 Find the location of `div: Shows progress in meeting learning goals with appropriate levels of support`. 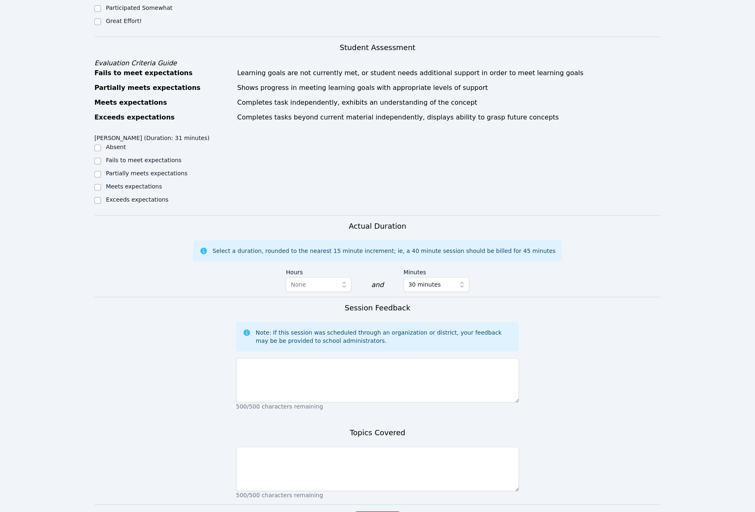

div: Shows progress in meeting learning goals with appropriate levels of support is located at coordinates (449, 88).